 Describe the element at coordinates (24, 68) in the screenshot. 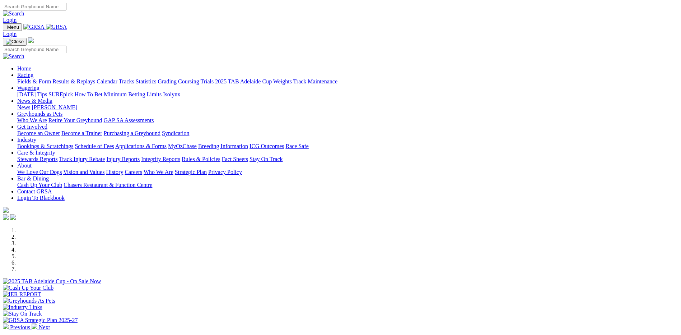

I see `a: Home` at that location.